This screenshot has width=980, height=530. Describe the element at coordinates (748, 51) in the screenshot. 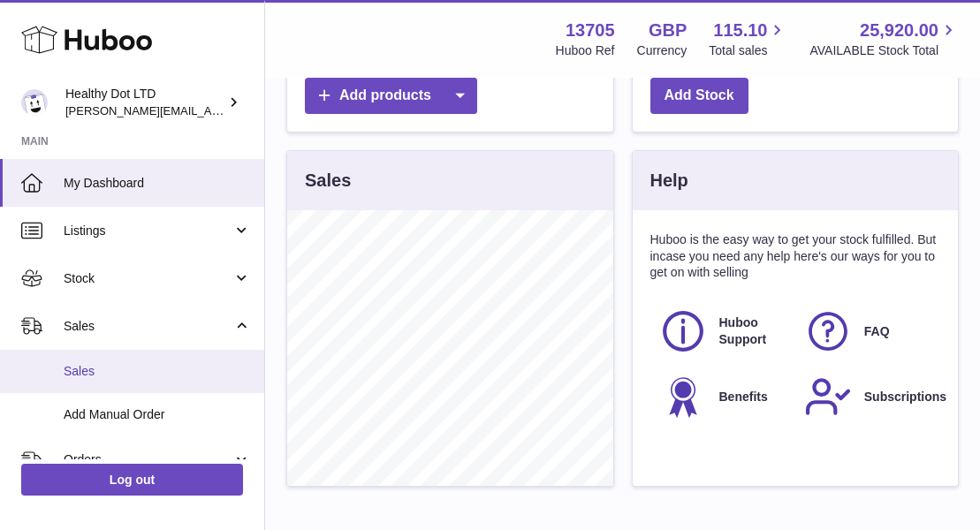

I see `span: Total sales` at that location.